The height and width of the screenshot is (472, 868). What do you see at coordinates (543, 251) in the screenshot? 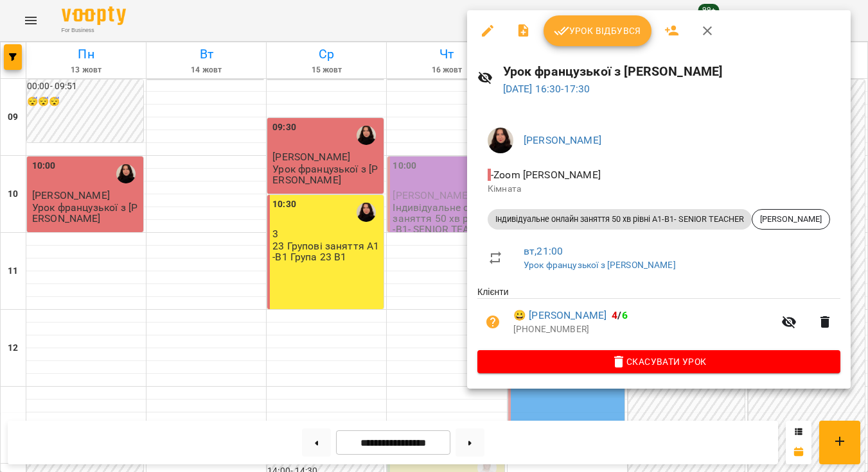
I see `a: вт , 21:00` at bounding box center [543, 251].